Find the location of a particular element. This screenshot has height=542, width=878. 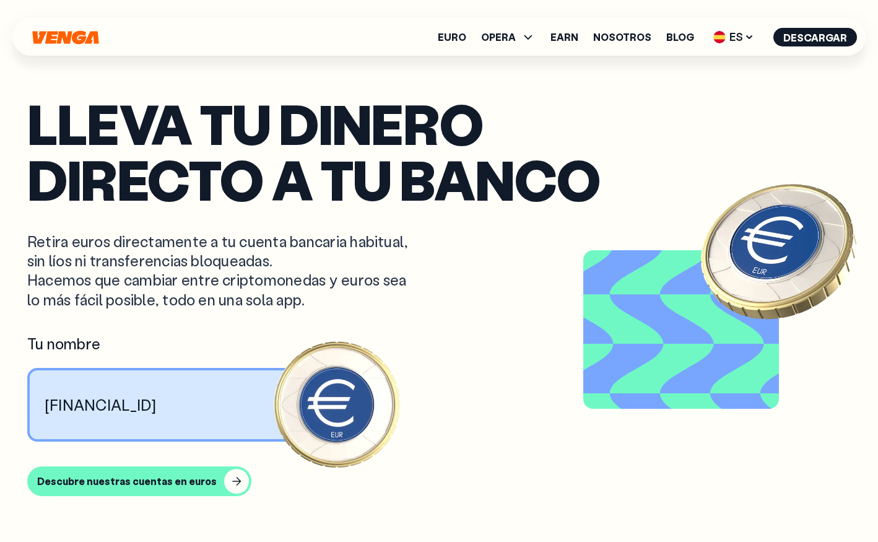

svg: Inicio is located at coordinates (66, 37).